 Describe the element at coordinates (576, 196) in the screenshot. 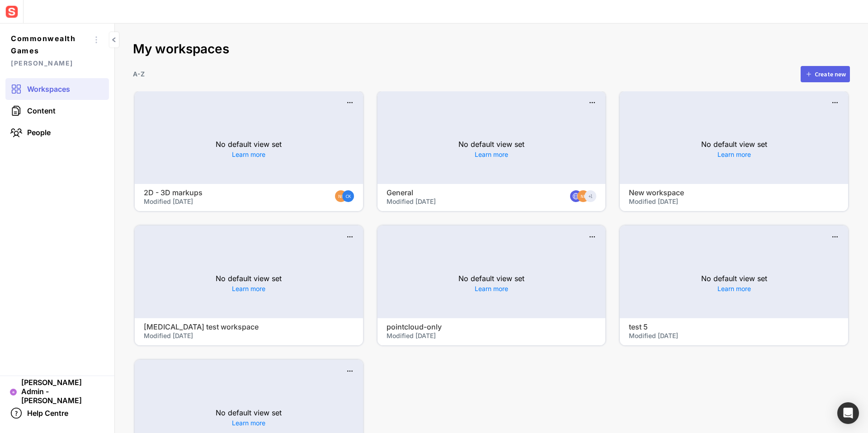

I see `img: globe.svg` at that location.